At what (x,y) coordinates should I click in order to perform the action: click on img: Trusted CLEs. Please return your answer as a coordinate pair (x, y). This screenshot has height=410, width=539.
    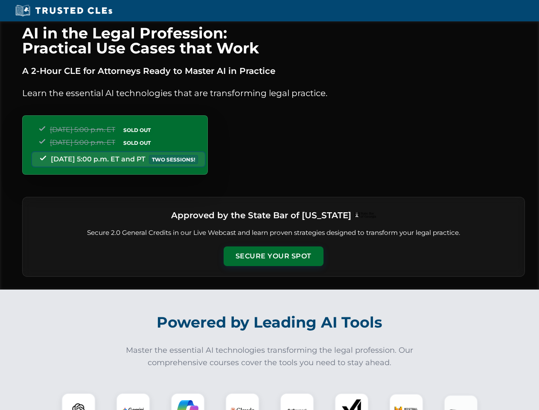
    Looking at the image, I should click on (64, 11).